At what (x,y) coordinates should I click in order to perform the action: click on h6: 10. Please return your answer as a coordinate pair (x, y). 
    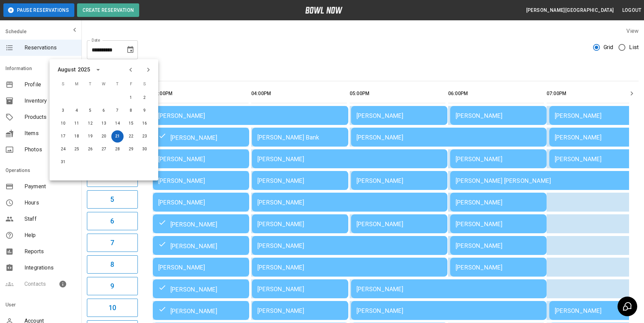
    Looking at the image, I should click on (112, 308).